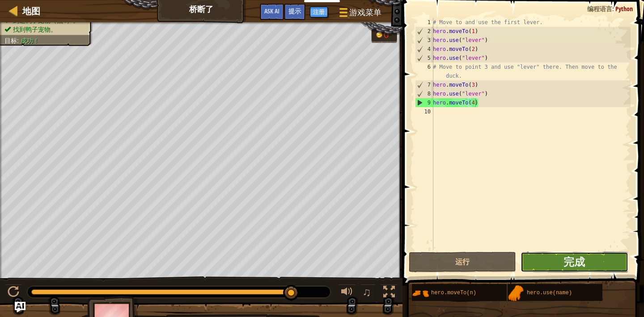 The height and width of the screenshot is (317, 644). What do you see at coordinates (35, 29) in the screenshot?
I see `span: 找到鸭子宠物。` at bounding box center [35, 29].